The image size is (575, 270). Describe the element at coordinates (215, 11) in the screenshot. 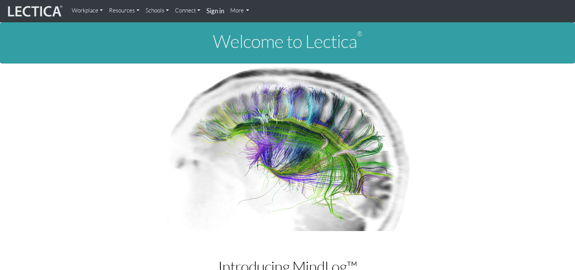

I see `a: Sign in` at that location.